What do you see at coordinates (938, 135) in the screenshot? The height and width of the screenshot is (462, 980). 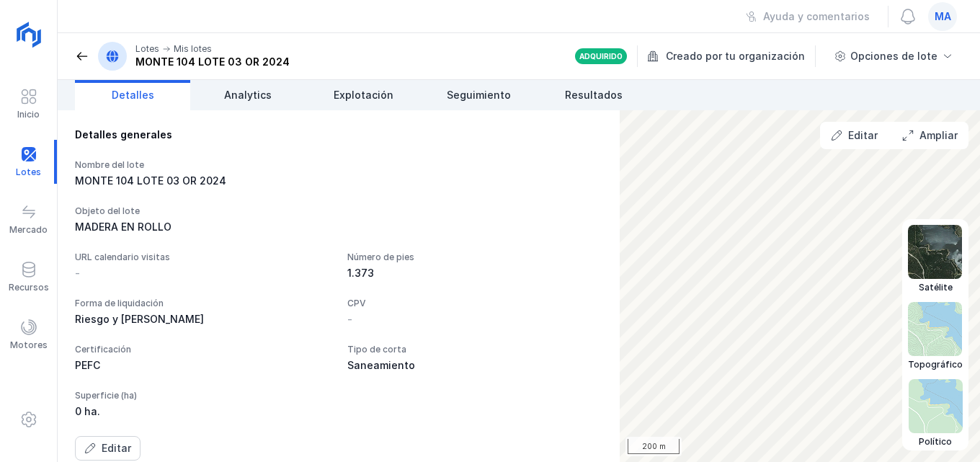 I see `div: Ampliar` at bounding box center [938, 135].